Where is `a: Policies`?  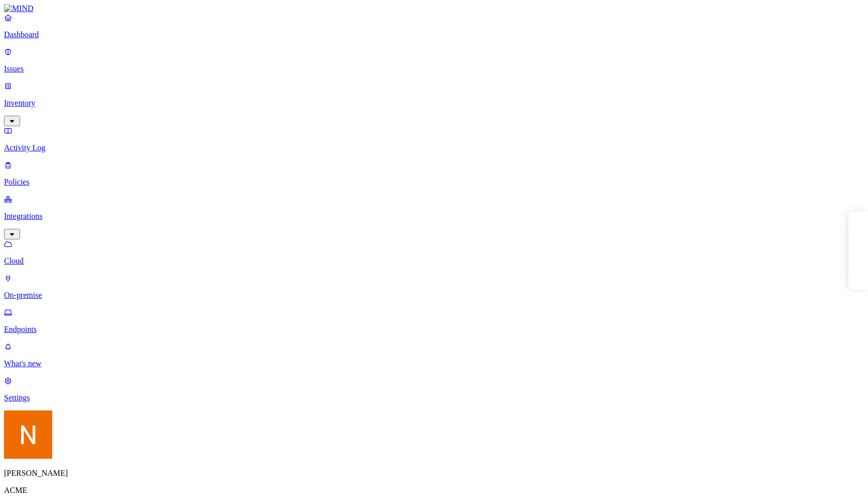
a: Policies is located at coordinates (434, 174).